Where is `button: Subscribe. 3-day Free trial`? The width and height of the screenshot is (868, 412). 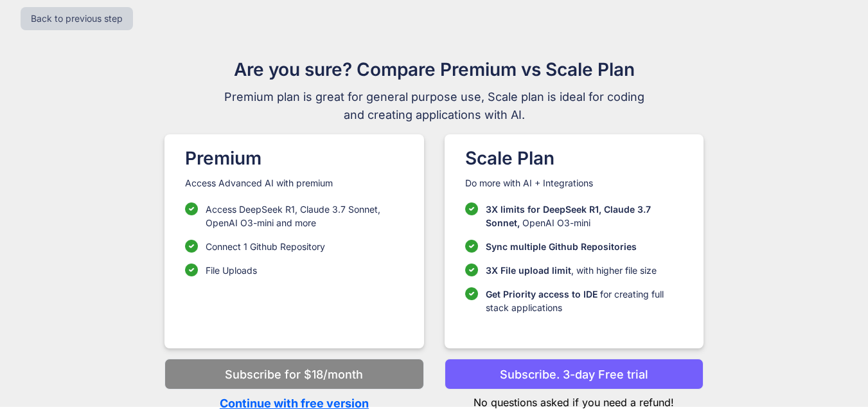
button: Subscribe. 3-day Free trial is located at coordinates (573, 374).